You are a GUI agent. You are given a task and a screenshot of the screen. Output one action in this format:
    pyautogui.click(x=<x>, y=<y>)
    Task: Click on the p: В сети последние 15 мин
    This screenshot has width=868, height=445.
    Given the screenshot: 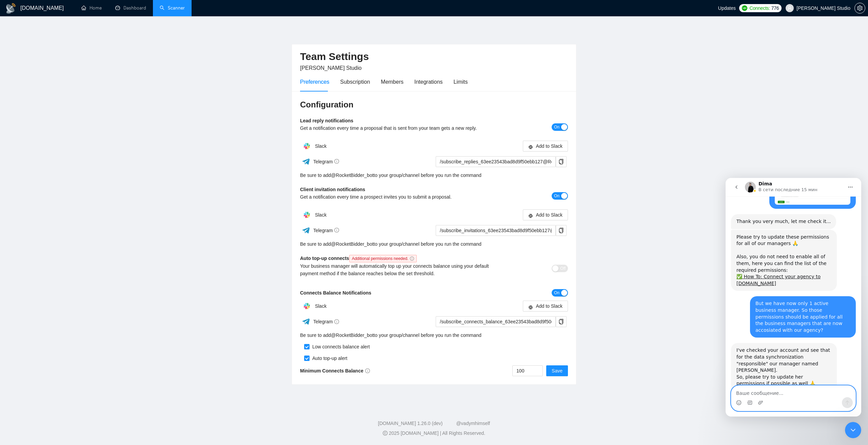 What is the action you would take?
    pyautogui.click(x=62, y=12)
    